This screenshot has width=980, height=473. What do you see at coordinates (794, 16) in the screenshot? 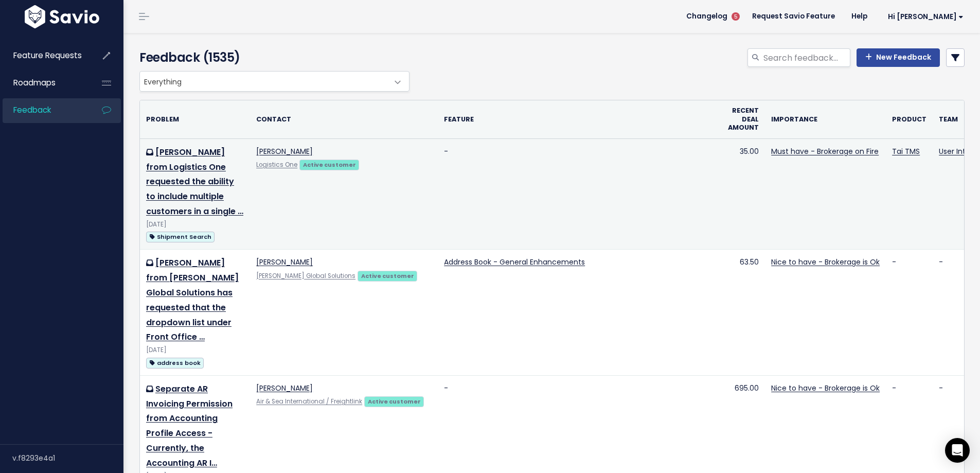
I see `a: Request Savio Feature` at bounding box center [794, 16].